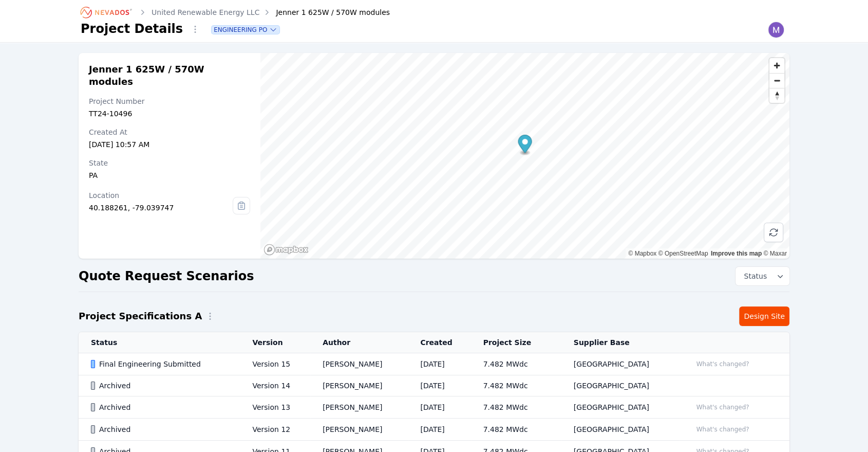  Describe the element at coordinates (275, 385) in the screenshot. I see `td: Version 14` at that location.